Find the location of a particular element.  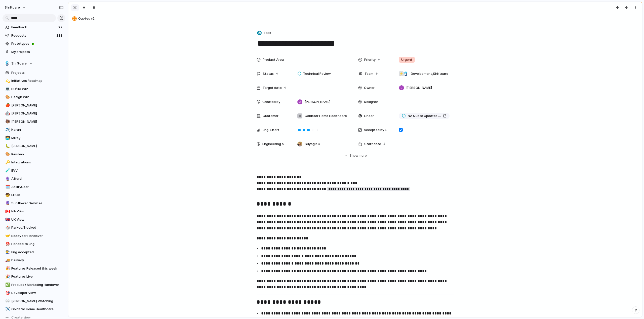

a: ✈️Goldstar Home Healthcare is located at coordinates (34, 310).